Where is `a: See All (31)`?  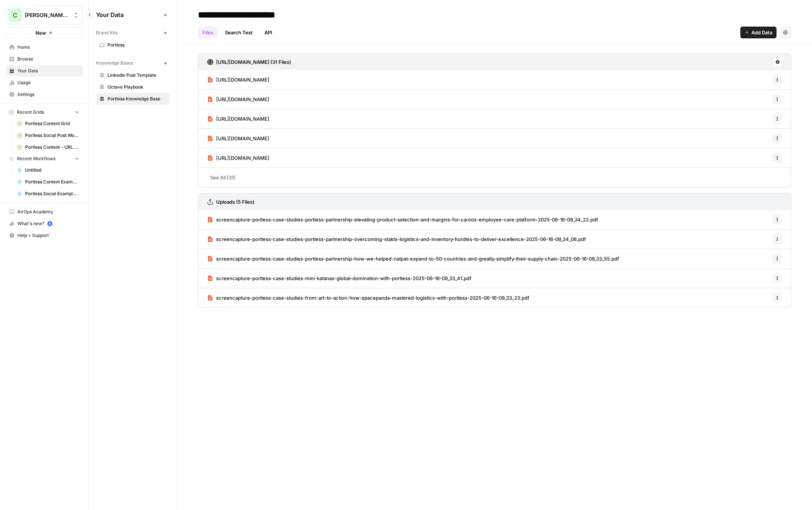 a: See All (31) is located at coordinates (494, 177).